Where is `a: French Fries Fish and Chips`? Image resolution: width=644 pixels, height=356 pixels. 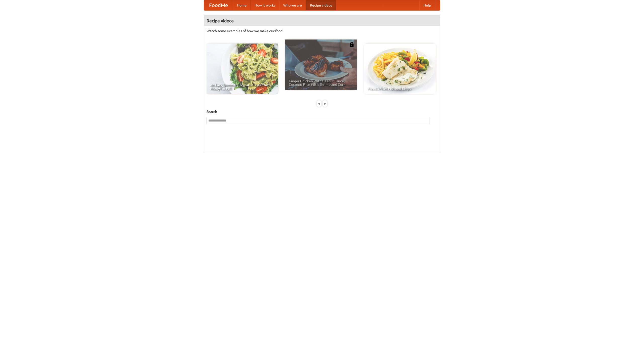
a: French Fries Fish and Chips is located at coordinates (400, 69).